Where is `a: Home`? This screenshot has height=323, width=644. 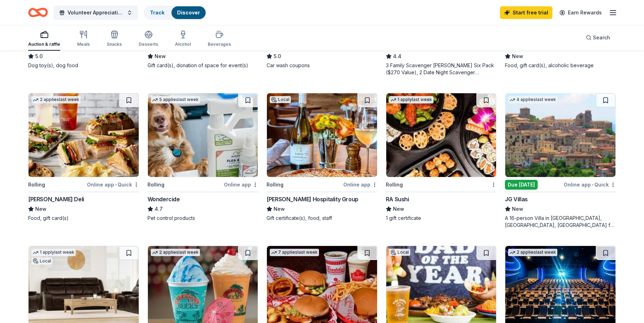 a: Home is located at coordinates (38, 13).